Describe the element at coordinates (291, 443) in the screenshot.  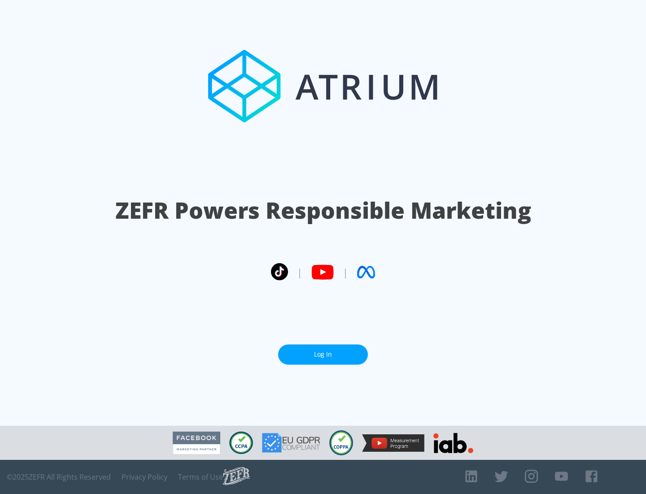
I see `img: GDPR Compliant` at that location.